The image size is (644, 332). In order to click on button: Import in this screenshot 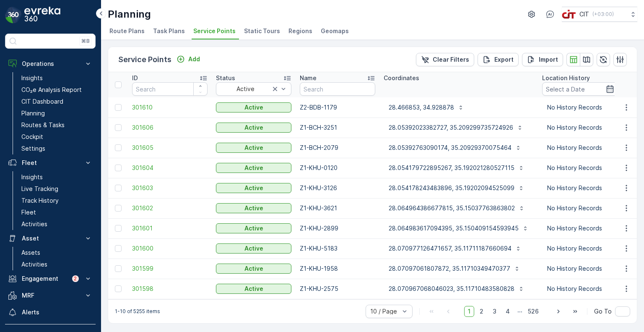, I will do `click(543, 60)`.